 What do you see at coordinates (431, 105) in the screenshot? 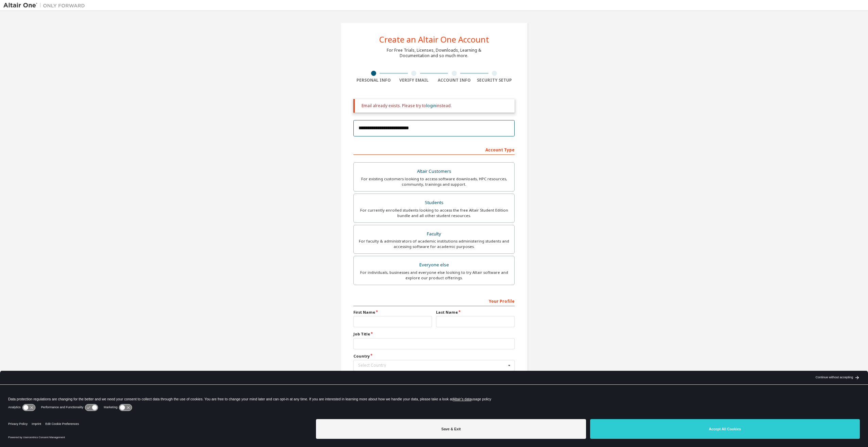
I see `a: login` at bounding box center [431, 105].